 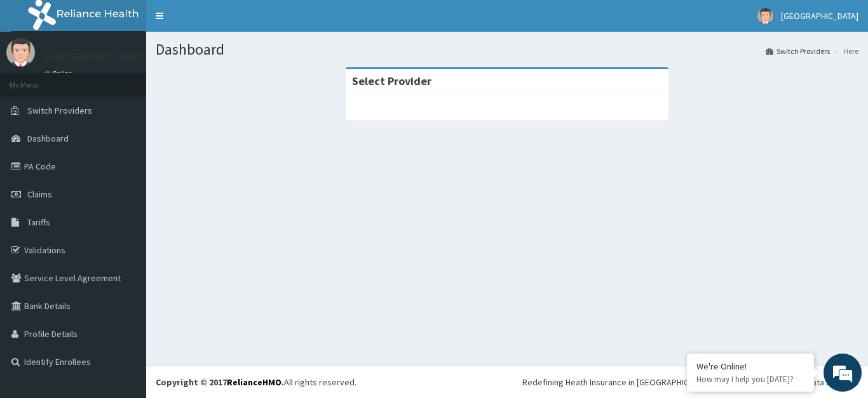 I want to click on span: Tariffs, so click(x=39, y=222).